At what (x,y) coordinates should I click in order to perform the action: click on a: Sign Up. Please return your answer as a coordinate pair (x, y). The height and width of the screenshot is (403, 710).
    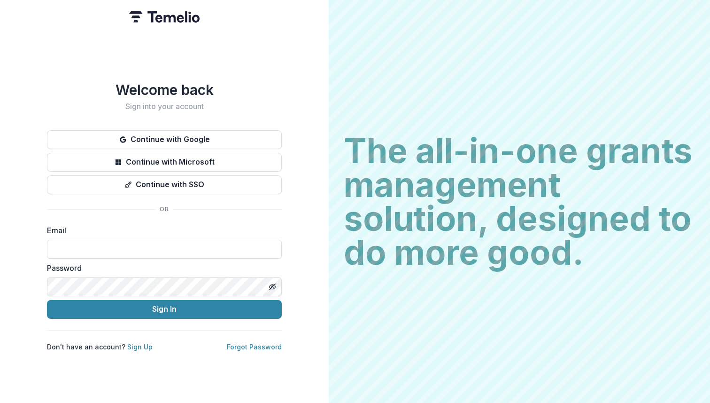
    Looking at the image, I should click on (140, 346).